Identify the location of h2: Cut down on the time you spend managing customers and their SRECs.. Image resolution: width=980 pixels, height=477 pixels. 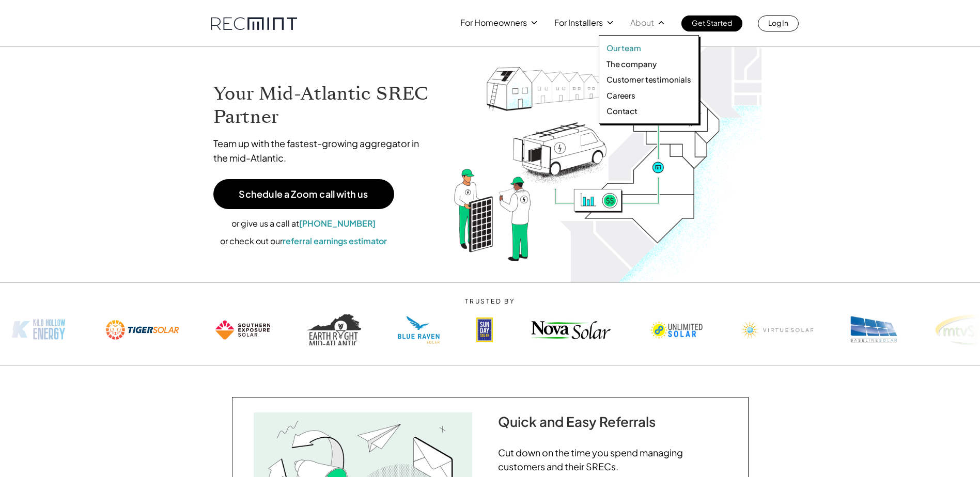
(613, 460).